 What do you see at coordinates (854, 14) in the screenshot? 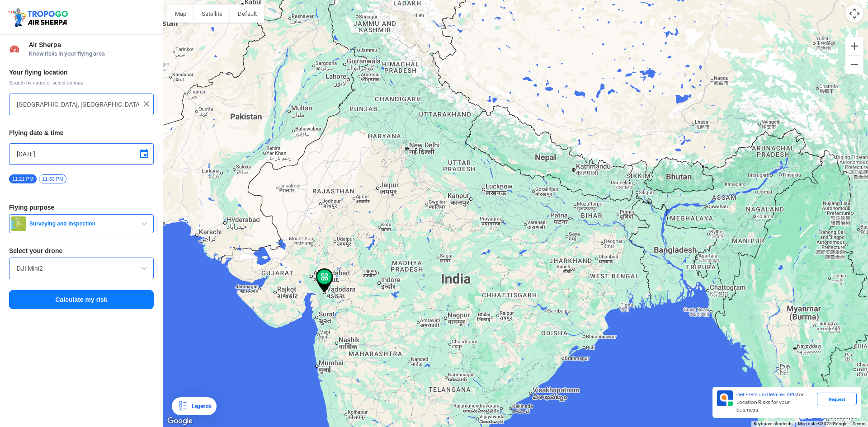
I see `button: Map camera controls` at bounding box center [854, 14].